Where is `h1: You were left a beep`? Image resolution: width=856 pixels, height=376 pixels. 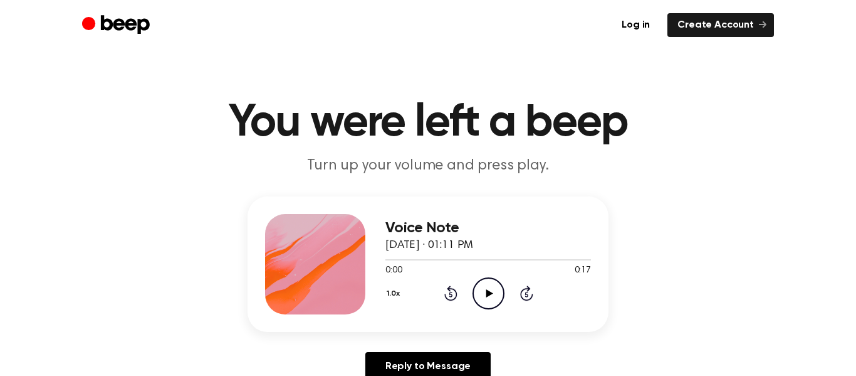
h1: You were left a beep is located at coordinates (428, 123).